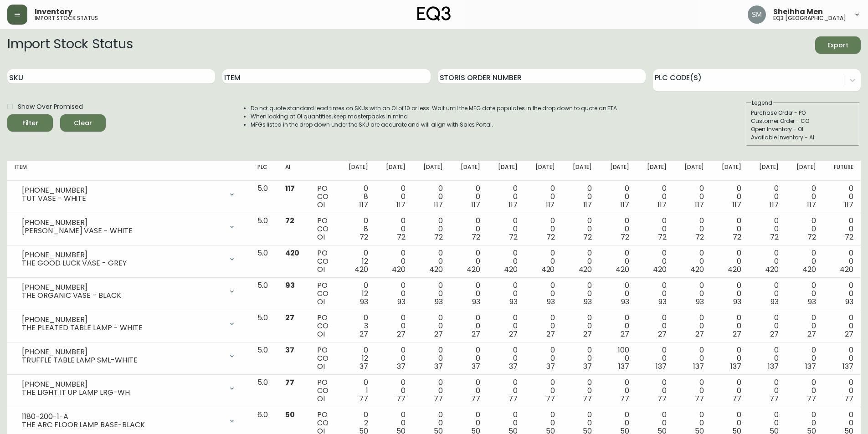 The image size is (868, 434). Describe the element at coordinates (66, 19) in the screenshot. I see `h5: import stock status` at that location.